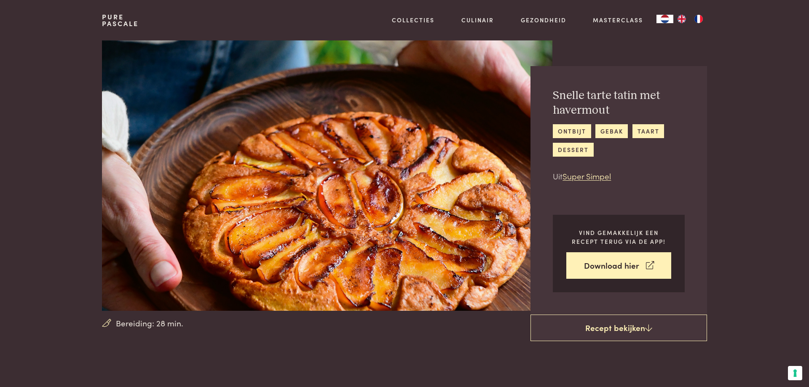 The height and width of the screenshot is (387, 809). I want to click on a: Recept bekijken, so click(619, 328).